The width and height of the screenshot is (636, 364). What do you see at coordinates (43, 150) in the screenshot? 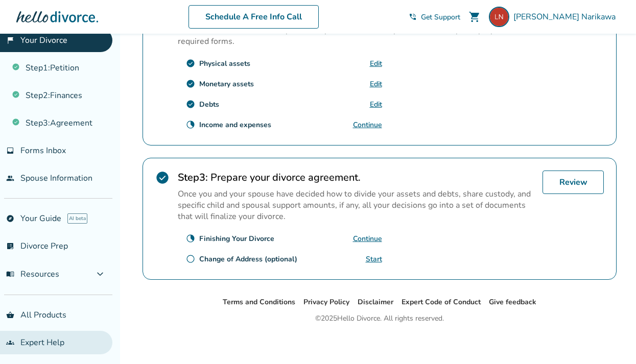
I see `span: Forms Inbox` at bounding box center [43, 150].